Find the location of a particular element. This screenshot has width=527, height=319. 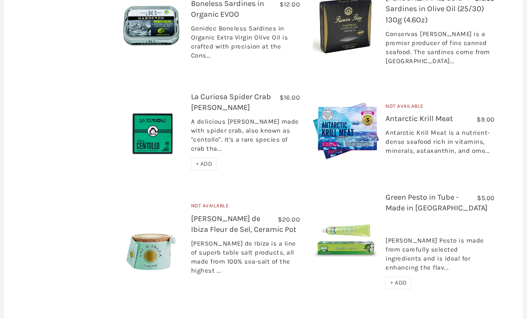

div: Gonidec Boneless Sardines in Organic Extra Virgin Olive Oil is crafted with precision at the Cons... is located at coordinates (246, 44).